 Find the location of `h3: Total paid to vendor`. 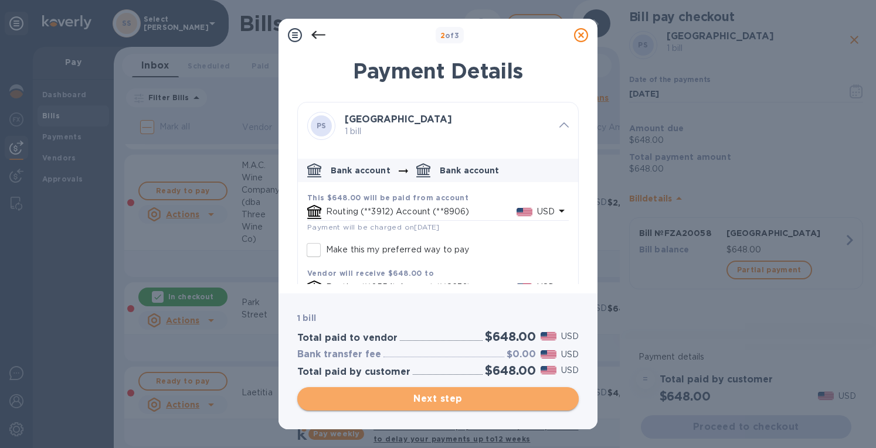

h3: Total paid to vendor is located at coordinates (347, 338).